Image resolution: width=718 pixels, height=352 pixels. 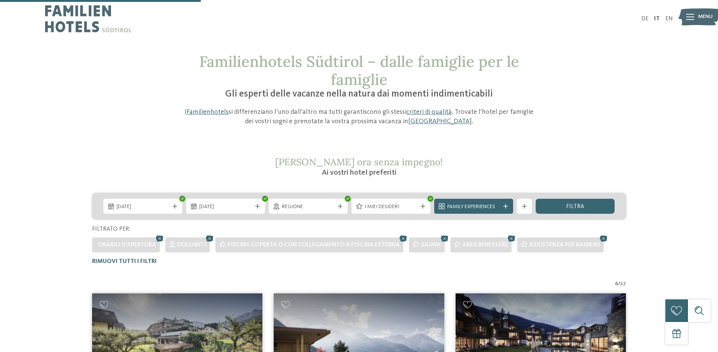 I want to click on span: Family Experiences, so click(x=474, y=207).